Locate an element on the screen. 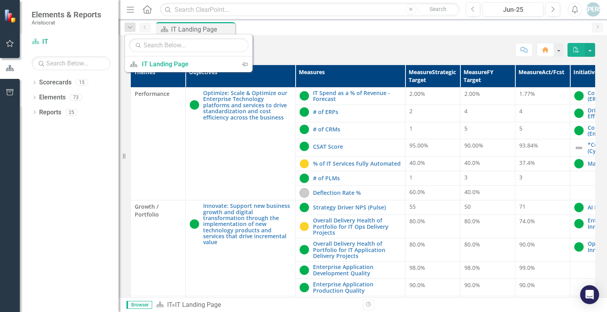 The height and width of the screenshot is (312, 607). a: IT Spend as a % of Revenue - Forecast is located at coordinates (357, 96).